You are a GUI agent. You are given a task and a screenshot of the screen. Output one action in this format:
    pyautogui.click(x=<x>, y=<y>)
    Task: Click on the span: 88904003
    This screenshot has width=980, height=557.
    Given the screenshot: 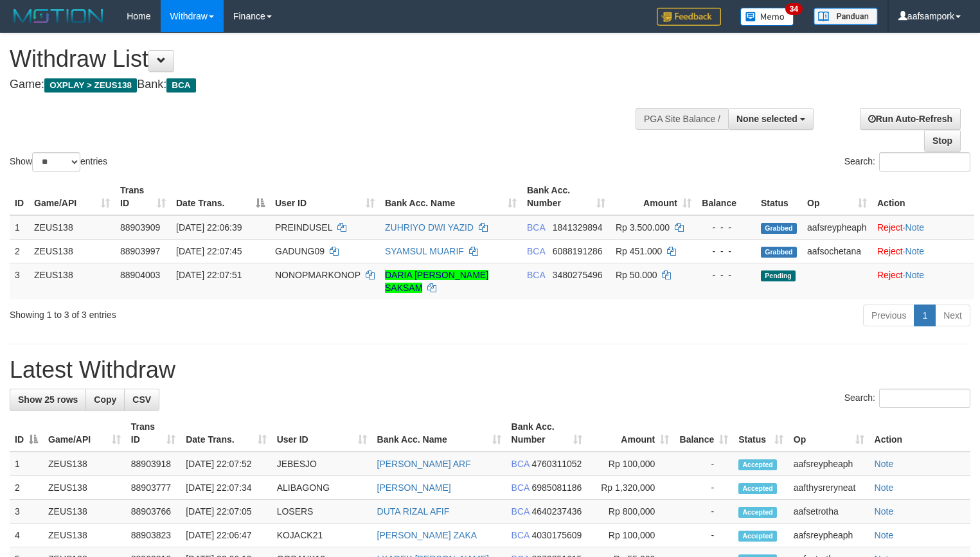 What is the action you would take?
    pyautogui.click(x=140, y=275)
    